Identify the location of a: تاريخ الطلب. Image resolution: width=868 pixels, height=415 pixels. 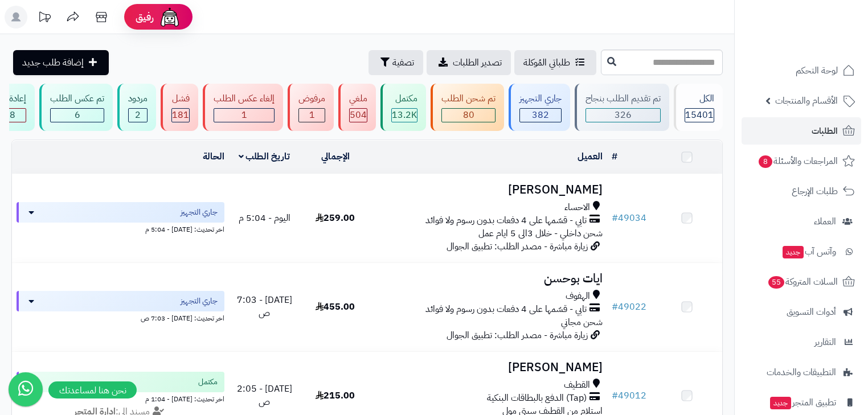
(264, 157).